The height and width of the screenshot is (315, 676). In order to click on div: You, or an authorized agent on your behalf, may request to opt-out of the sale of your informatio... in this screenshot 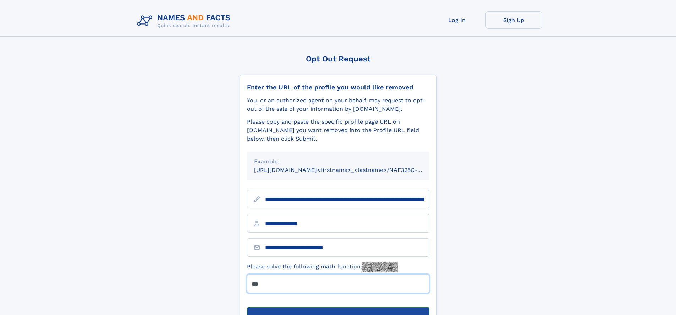, I will do `click(338, 105)`.